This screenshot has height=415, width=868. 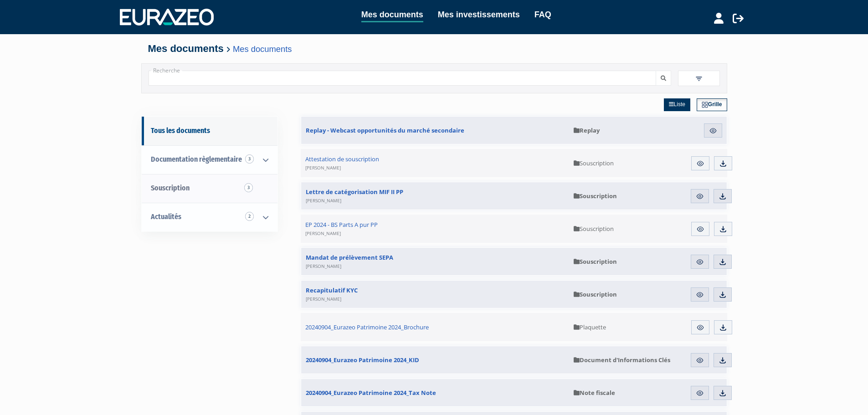 I want to click on span: 20240904_Eurazeo Patrimoine 2024_KID, so click(x=362, y=360).